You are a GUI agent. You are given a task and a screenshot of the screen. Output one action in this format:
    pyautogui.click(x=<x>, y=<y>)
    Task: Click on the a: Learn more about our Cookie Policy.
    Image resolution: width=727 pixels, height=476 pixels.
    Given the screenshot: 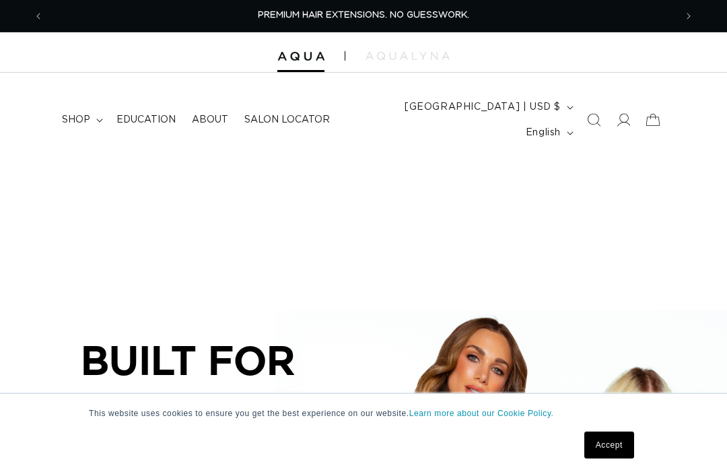 What is the action you would take?
    pyautogui.click(x=481, y=413)
    